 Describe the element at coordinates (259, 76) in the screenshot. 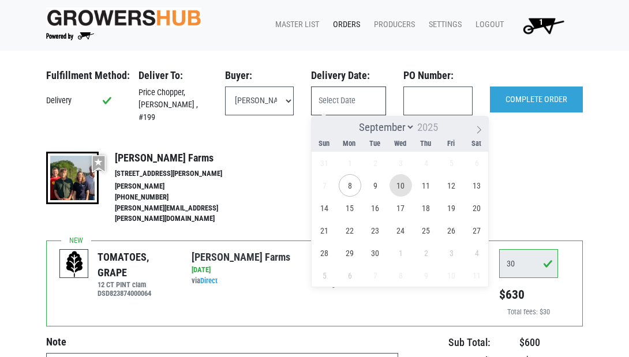

I see `h3: Buyer:` at that location.